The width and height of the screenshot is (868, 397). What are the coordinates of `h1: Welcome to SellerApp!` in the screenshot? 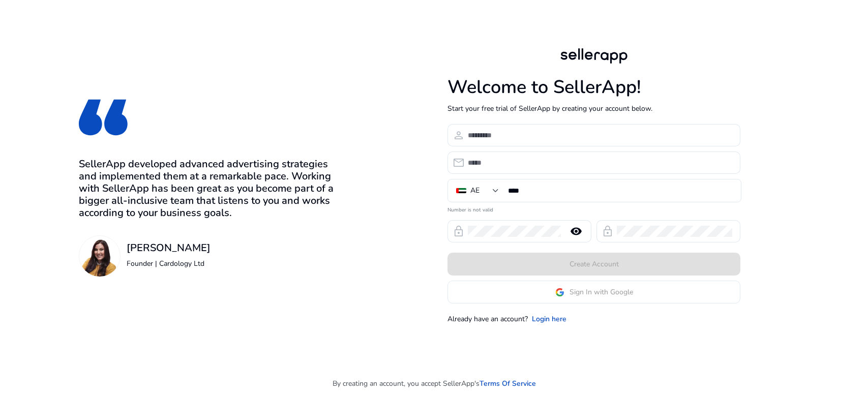 It's located at (594, 87).